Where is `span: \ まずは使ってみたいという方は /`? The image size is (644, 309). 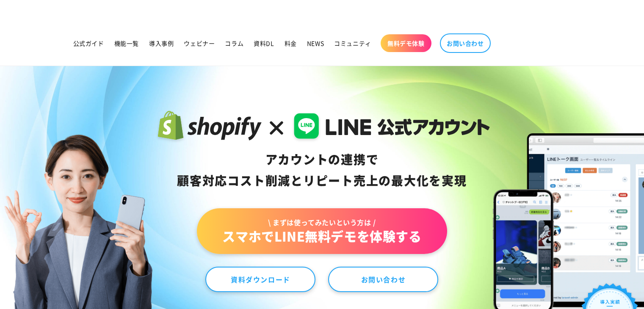
span: \ まずは使ってみたいという方は / is located at coordinates (322, 222).